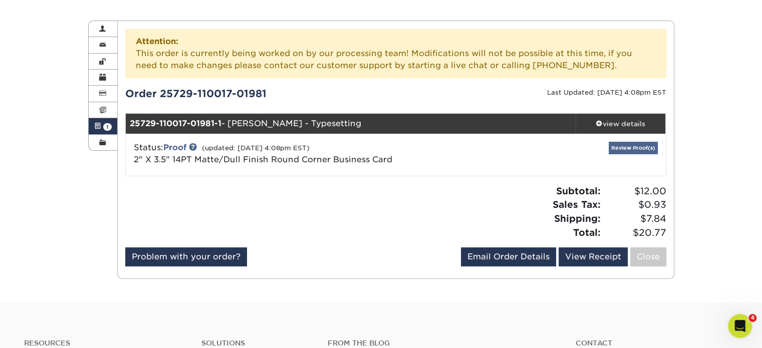 Image resolution: width=762 pixels, height=348 pixels. Describe the element at coordinates (175, 123) in the screenshot. I see `strong: 25729-110017-01981-1` at that location.